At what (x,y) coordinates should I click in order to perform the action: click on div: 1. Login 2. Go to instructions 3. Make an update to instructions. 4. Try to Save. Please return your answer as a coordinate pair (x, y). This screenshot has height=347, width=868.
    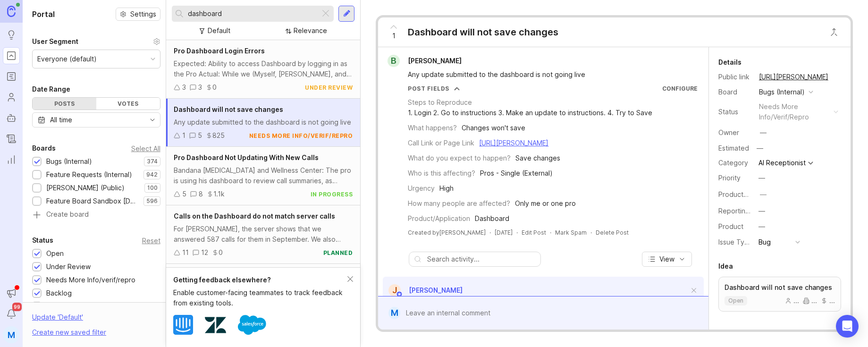
    Looking at the image, I should click on (530, 113).